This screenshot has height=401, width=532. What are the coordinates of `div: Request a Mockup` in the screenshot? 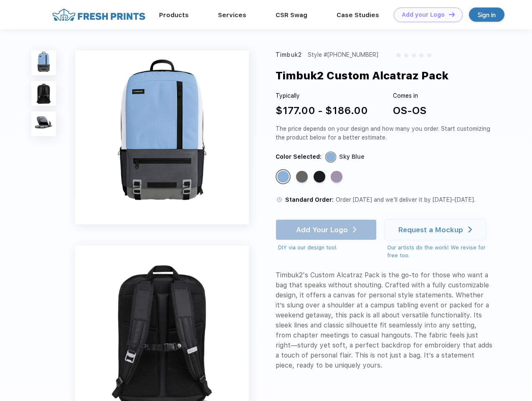 It's located at (431, 229).